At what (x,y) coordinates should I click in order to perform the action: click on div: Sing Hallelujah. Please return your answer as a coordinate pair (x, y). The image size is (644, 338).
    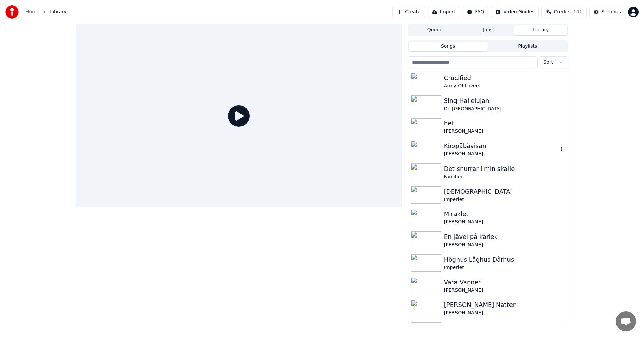
    Looking at the image, I should click on (504, 101).